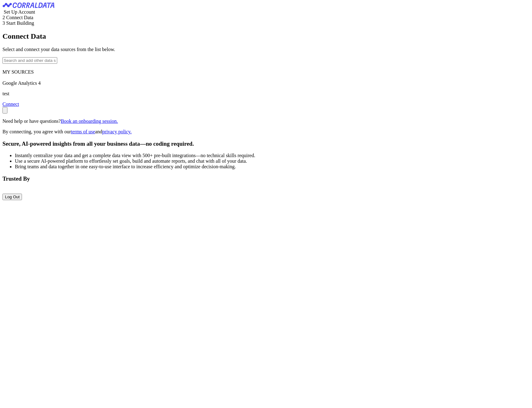  I want to click on span: 2, so click(4, 18).